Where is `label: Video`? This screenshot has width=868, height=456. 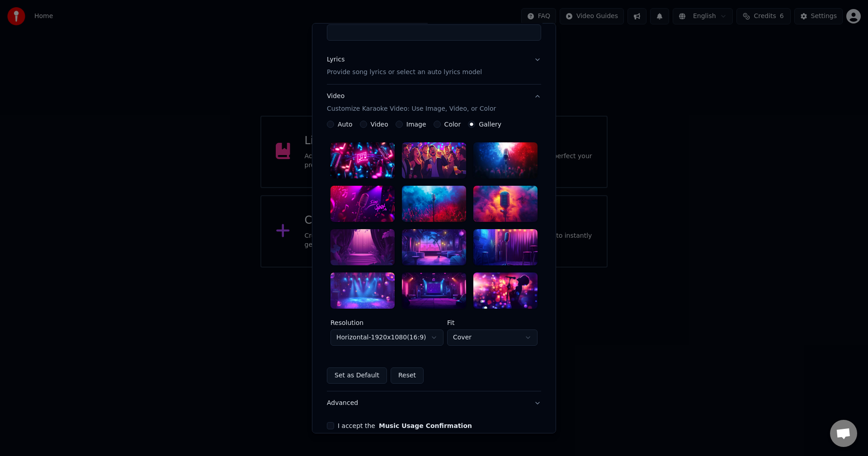 label: Video is located at coordinates (380, 124).